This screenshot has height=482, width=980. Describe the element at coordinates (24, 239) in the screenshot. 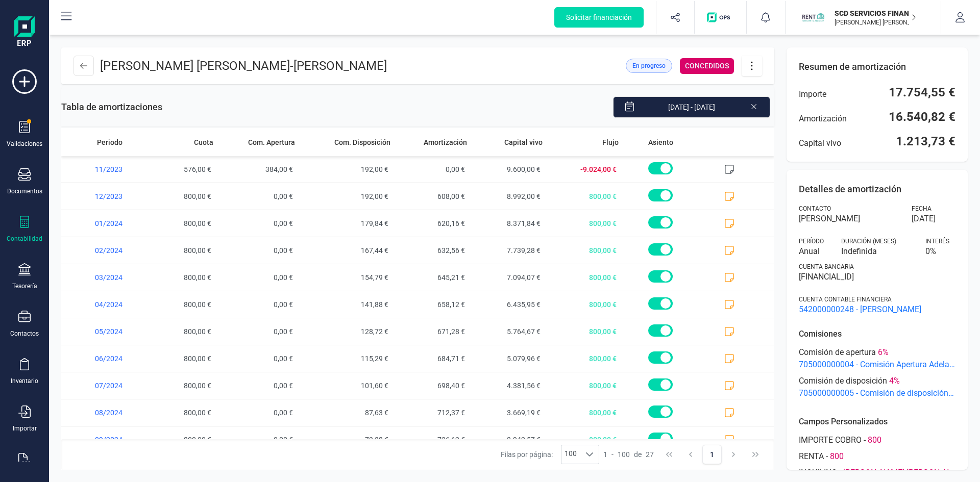

I see `div: Contabilidad` at that location.